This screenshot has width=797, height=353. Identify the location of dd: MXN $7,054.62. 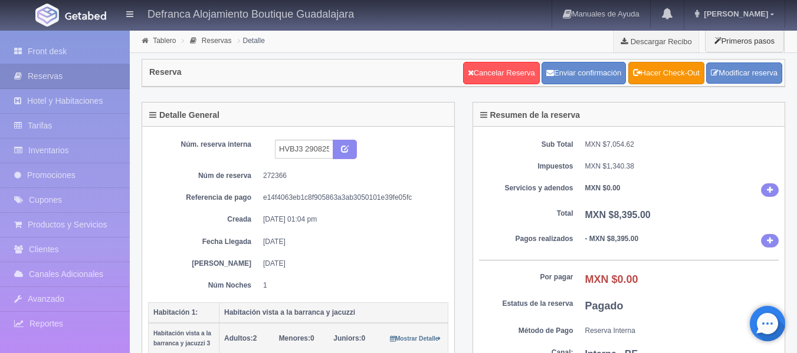
(682, 145).